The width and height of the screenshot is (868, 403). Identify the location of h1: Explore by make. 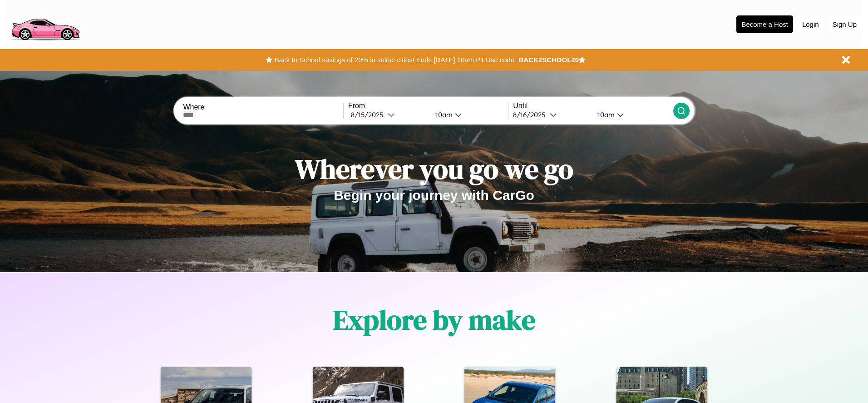
(434, 320).